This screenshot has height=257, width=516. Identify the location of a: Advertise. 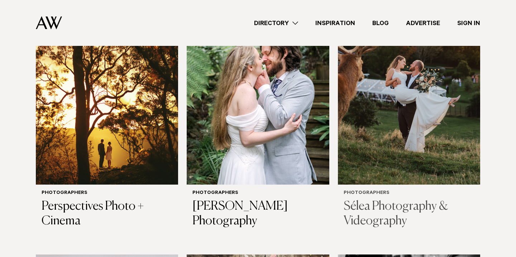
(423, 23).